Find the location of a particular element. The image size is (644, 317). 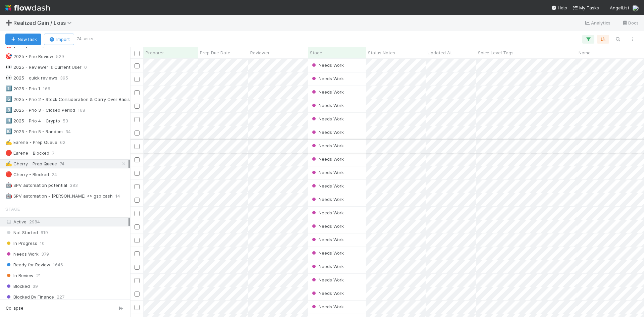

span: 619 is located at coordinates (45, 233).